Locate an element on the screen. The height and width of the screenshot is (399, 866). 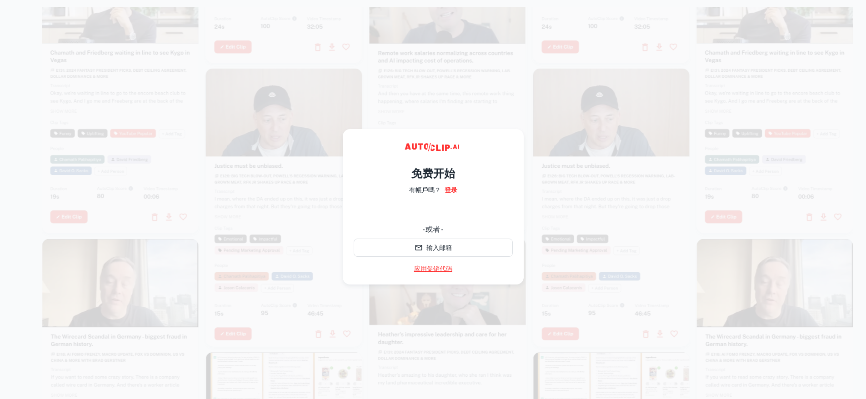
a: 登录 is located at coordinates (451, 190).